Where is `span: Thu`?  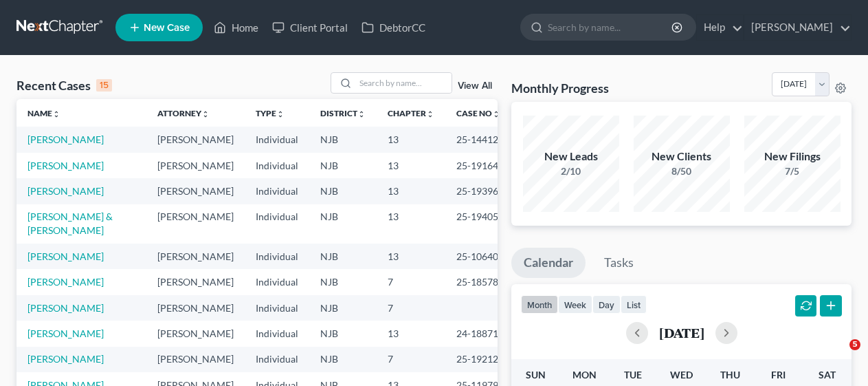 span: Thu is located at coordinates (730, 374).